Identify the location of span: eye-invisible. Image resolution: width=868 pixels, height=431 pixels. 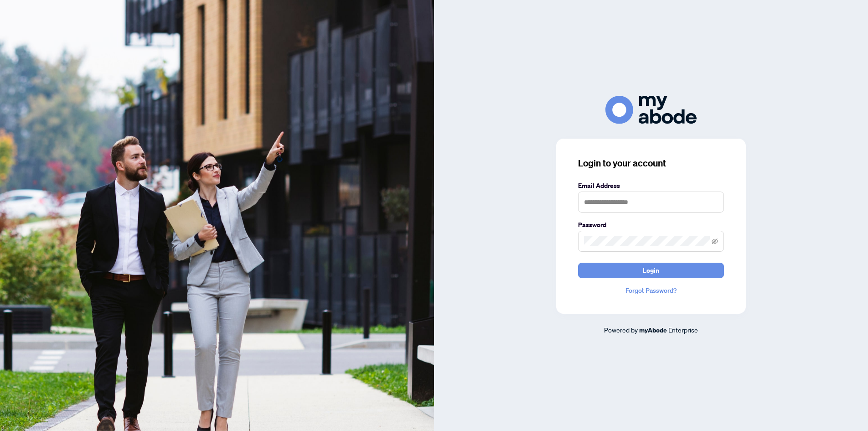
(715, 241).